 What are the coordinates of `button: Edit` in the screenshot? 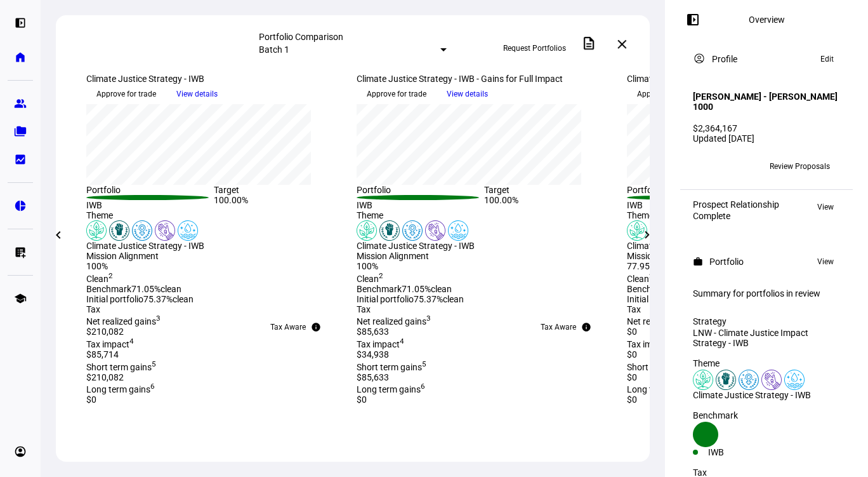 It's located at (826, 59).